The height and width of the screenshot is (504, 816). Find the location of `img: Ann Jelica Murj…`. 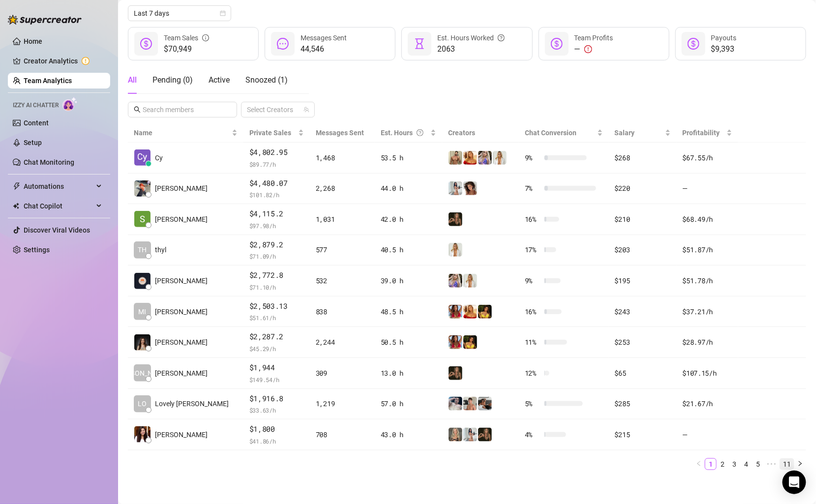

img: Ann Jelica Murj… is located at coordinates (142, 281).